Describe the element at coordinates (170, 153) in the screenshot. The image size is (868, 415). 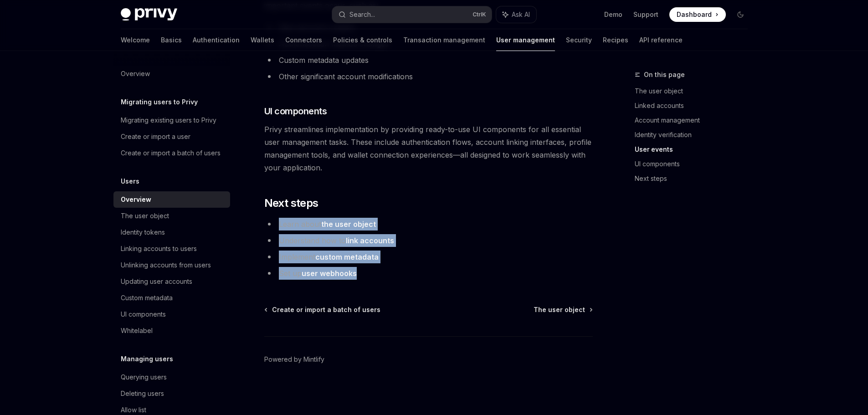
I see `div: Create or import a batch of users` at that location.